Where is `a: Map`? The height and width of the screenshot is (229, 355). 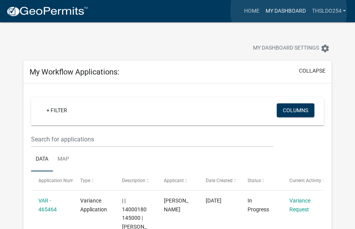
a: Map is located at coordinates (63, 159).